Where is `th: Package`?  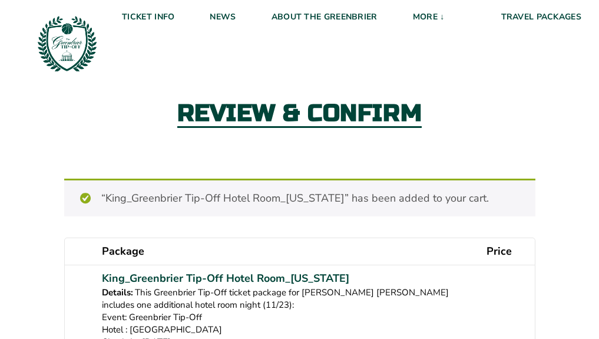
th: Package is located at coordinates (287, 251).